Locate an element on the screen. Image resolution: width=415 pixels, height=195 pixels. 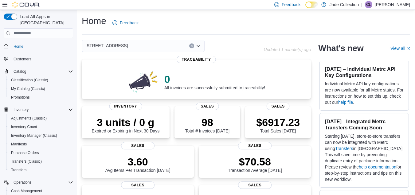
a: Customers is located at coordinates (22, 59).